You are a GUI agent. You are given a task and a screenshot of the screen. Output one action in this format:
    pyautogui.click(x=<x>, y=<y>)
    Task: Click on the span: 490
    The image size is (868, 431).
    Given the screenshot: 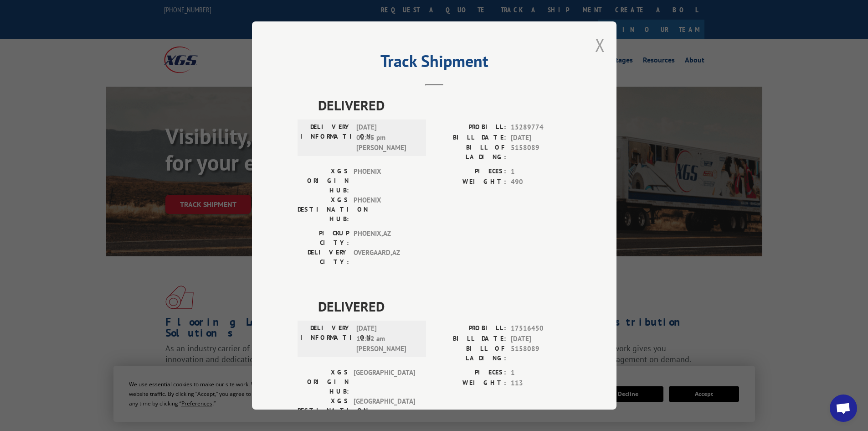 What is the action you would take?
    pyautogui.click(x=541, y=182)
    